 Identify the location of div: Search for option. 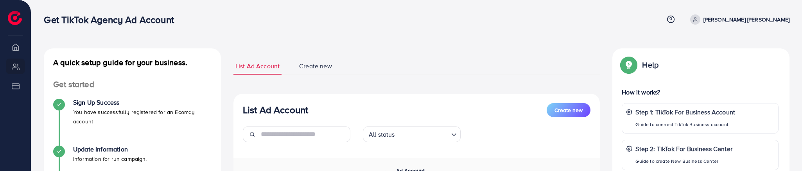
(412, 134).